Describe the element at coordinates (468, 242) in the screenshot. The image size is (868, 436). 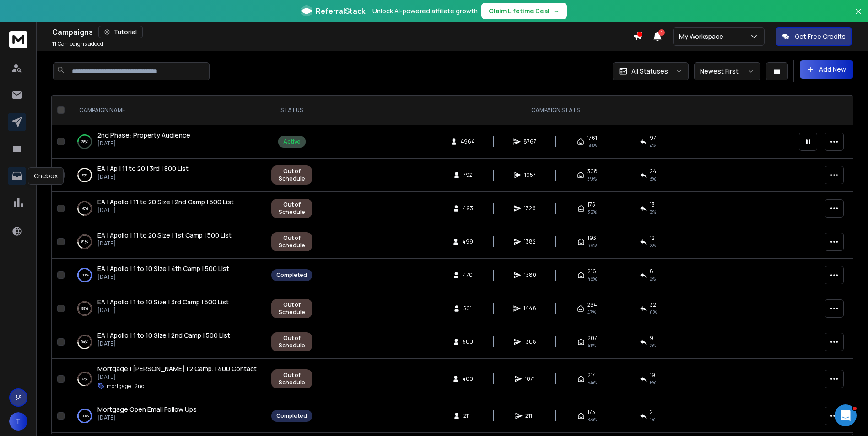
I see `span: 499` at that location.